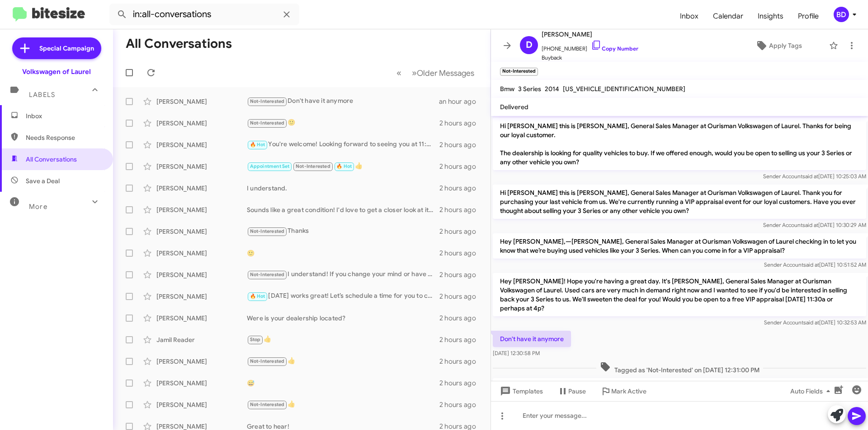 This screenshot has height=430, width=868. I want to click on a: Profile, so click(808, 17).